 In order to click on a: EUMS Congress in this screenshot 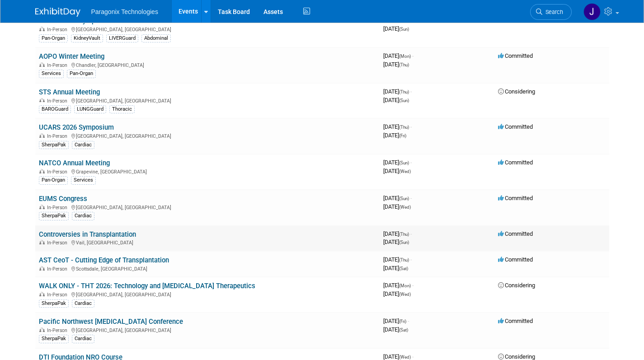, I will do `click(63, 199)`.